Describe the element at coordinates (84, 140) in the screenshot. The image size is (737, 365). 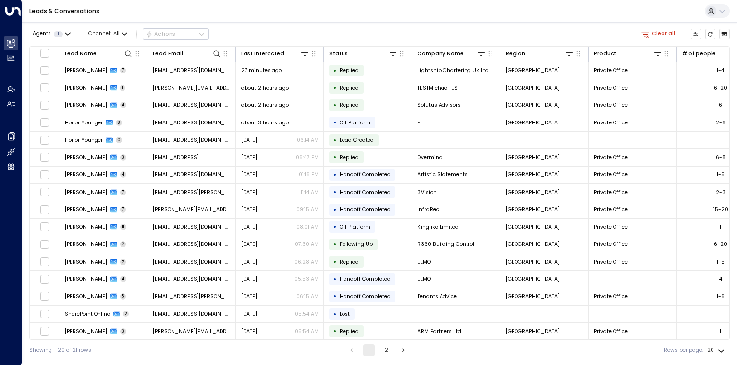
I see `span: Honor Younger` at that location.